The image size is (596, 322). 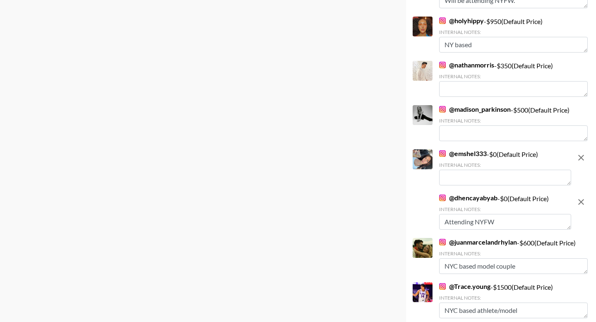 What do you see at coordinates (513, 266) in the screenshot?
I see `textarea: NYC based model couple` at bounding box center [513, 266].